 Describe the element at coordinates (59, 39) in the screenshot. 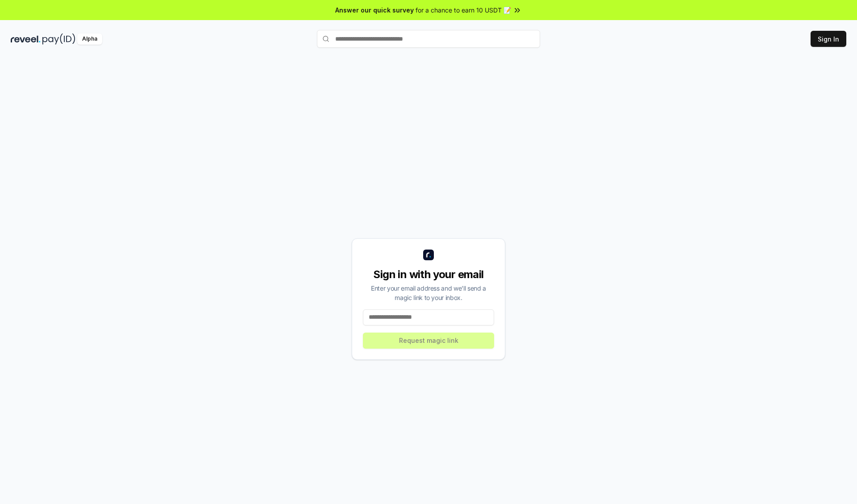

I see `img: pay_id` at that location.